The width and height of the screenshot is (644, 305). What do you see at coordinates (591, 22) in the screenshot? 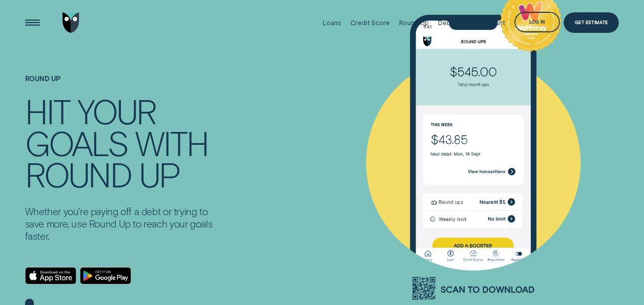
I see `a: Get Estimate` at bounding box center [591, 22].